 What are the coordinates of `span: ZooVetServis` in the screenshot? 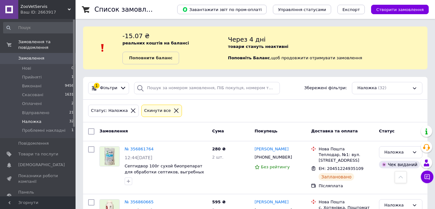 It's located at (44, 7).